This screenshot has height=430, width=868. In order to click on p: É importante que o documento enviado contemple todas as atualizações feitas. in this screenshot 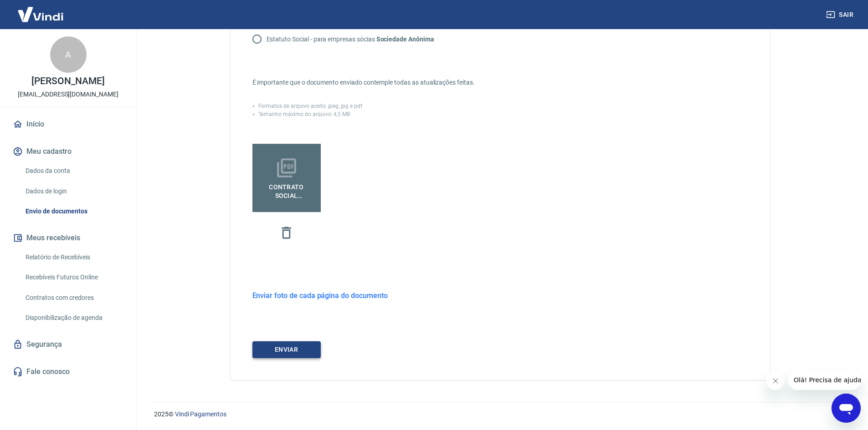, I will do `click(444, 83)`.